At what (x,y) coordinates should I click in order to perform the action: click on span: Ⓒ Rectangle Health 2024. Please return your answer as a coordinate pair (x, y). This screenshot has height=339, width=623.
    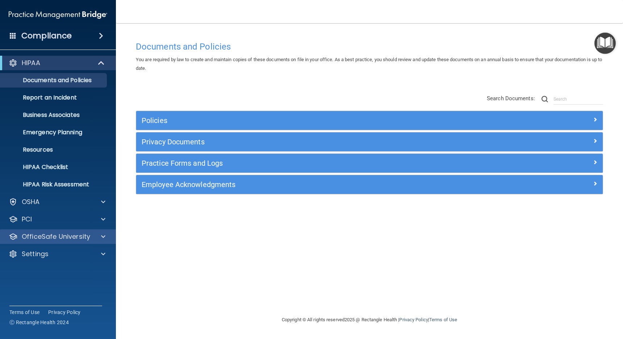
    Looking at the image, I should click on (39, 323).